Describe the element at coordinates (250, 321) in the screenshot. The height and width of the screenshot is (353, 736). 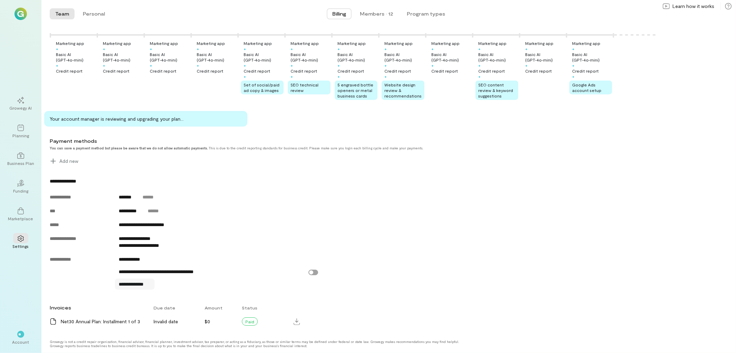
I see `div: Paid` at that location.